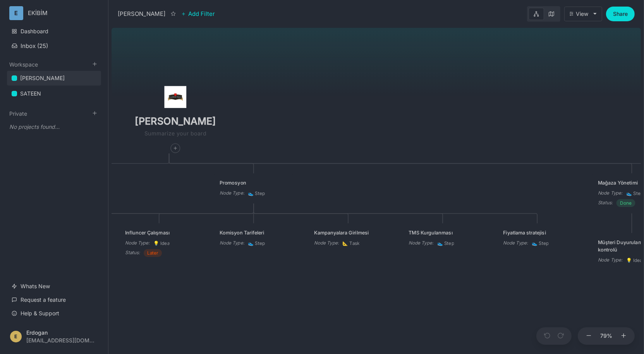 The width and height of the screenshot is (644, 354). I want to click on div: Komisyon Tarifeleri, so click(253, 233).